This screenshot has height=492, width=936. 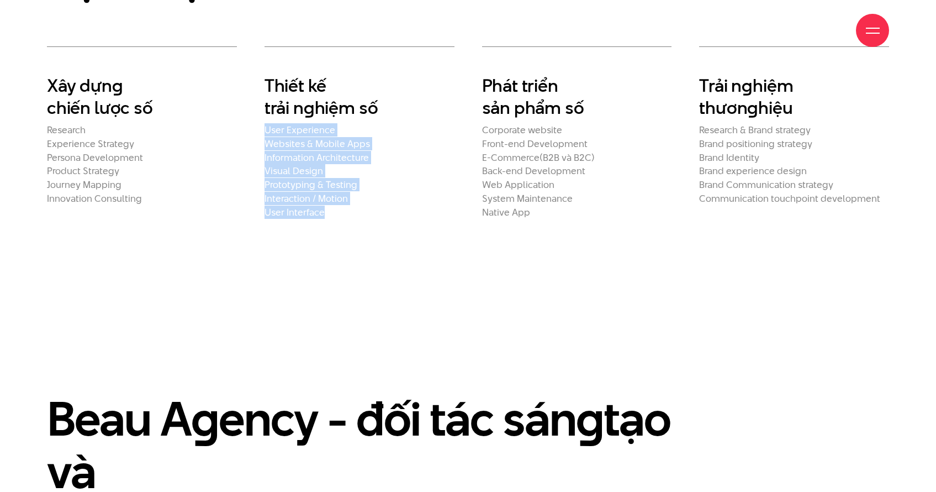 What do you see at coordinates (360, 130) in the screenshot?
I see `h2: User Experience` at bounding box center [360, 130].